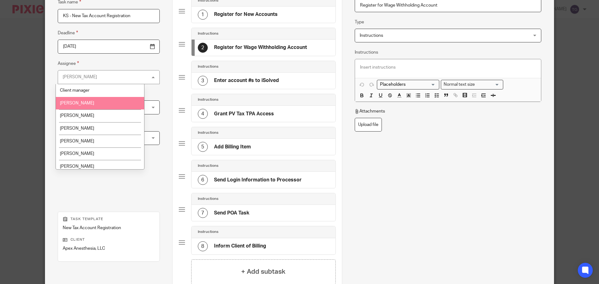 Image resolution: width=599 pixels, height=284 pixels. Describe the element at coordinates (246, 14) in the screenshot. I see `h4: Register for New Accounts` at that location.